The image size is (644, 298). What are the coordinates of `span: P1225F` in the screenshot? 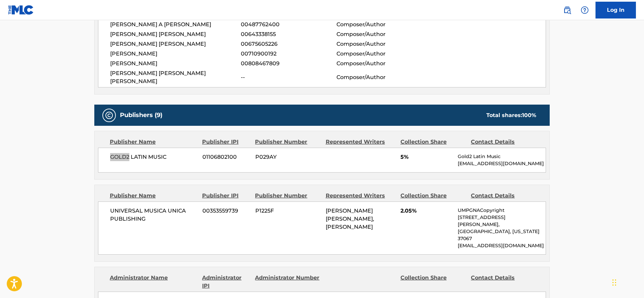 It's located at (288, 211).